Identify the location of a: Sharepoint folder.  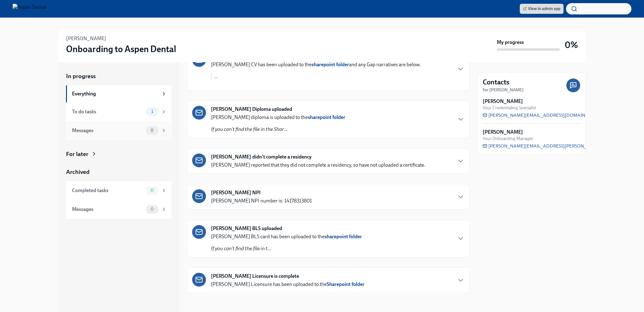
(346, 284).